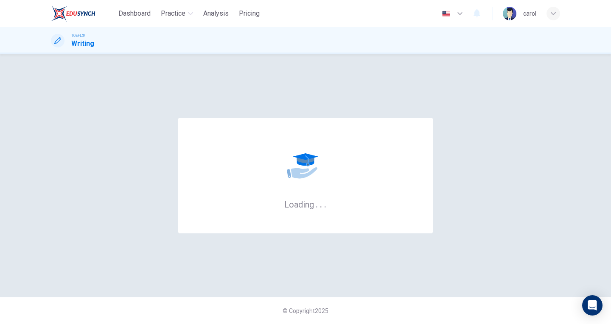  Describe the element at coordinates (529, 14) in the screenshot. I see `div: carol` at that location.